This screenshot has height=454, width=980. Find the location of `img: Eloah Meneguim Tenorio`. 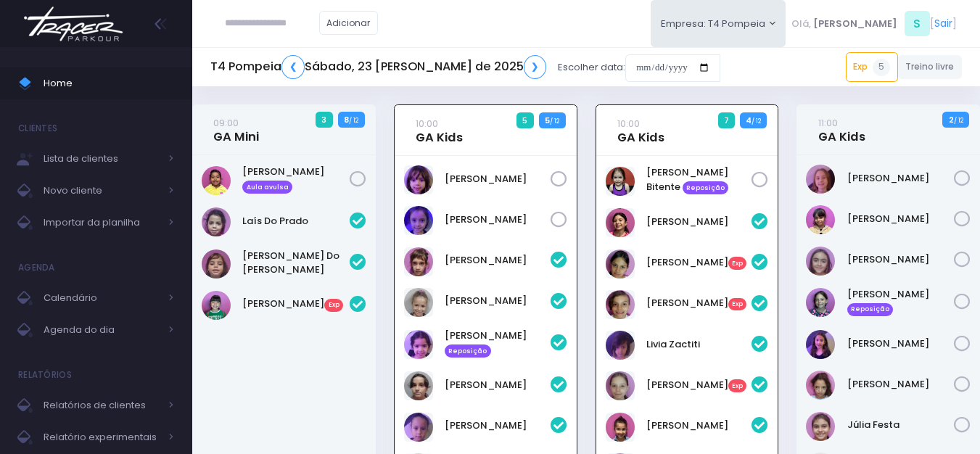

img: Eloah Meneguim Tenorio is located at coordinates (820, 261).